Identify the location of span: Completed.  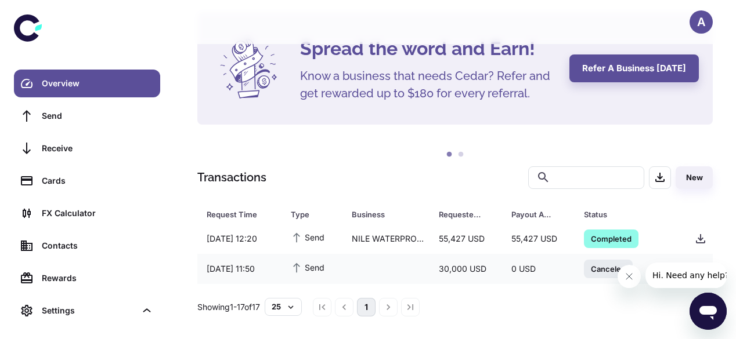
(611, 238).